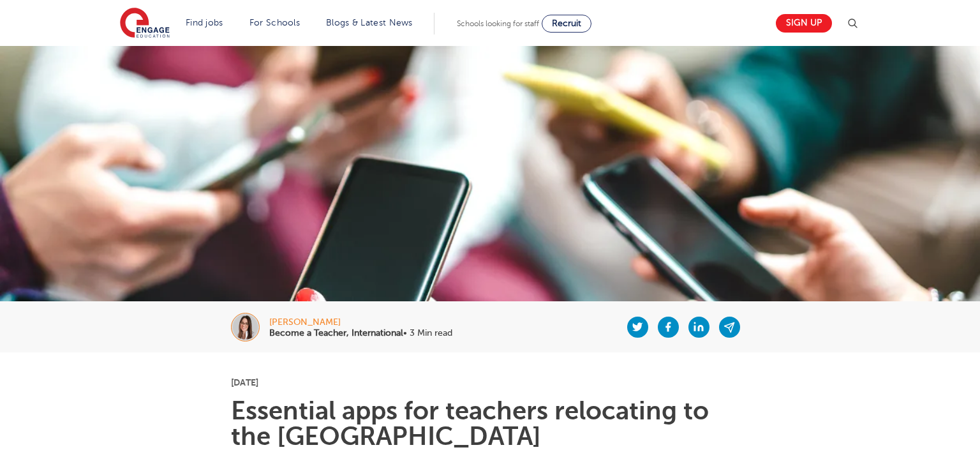 The width and height of the screenshot is (980, 466). Describe the element at coordinates (566, 23) in the screenshot. I see `a: Recruit` at that location.